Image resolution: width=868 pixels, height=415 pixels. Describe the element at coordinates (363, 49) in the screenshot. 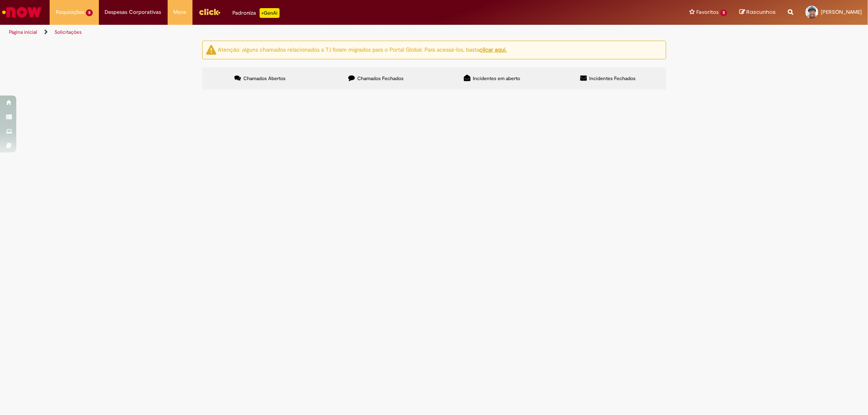

I see `ng-bind-html: Atenção: alguns chamados relacionados a T.I foram migrados para o Portal Global. Para acessá-los,...` at that location.